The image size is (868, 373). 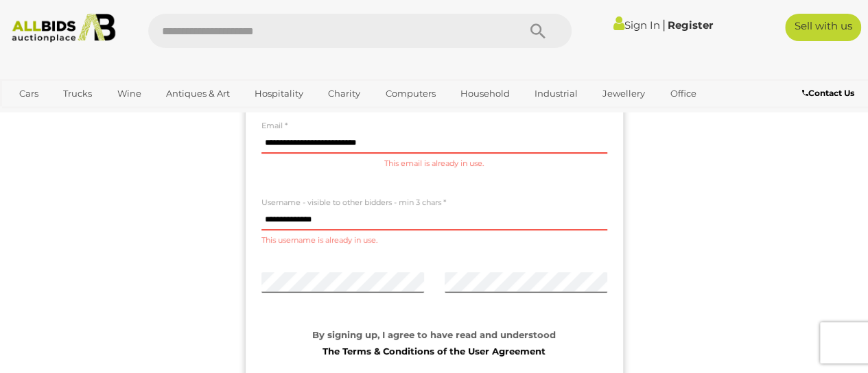 I want to click on a: Wine, so click(x=129, y=93).